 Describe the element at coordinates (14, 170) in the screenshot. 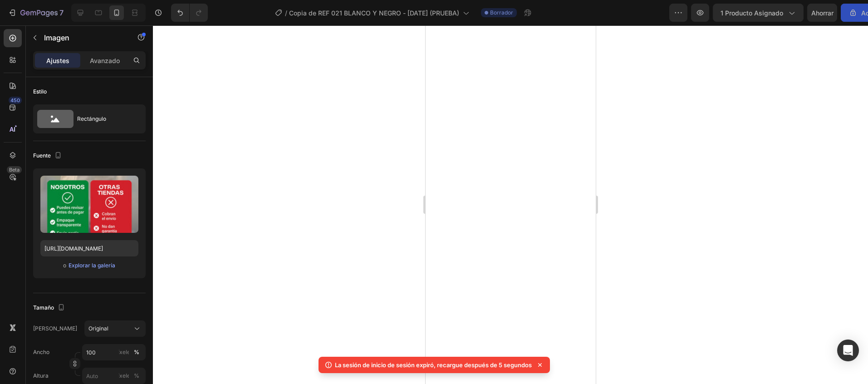

I see `font: Beta` at that location.